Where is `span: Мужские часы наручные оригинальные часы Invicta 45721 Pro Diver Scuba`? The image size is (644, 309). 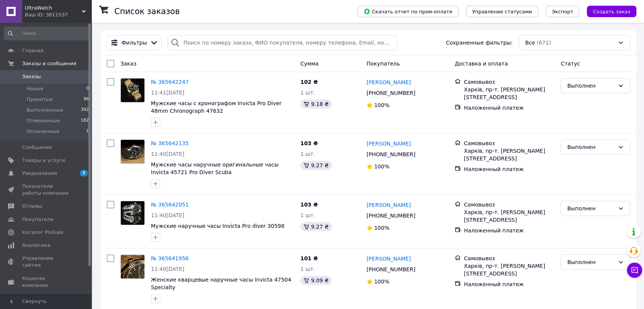
span: Мужские часы наручные оригинальные часы Invicta 45721 Pro Diver Scuba is located at coordinates (215, 169).